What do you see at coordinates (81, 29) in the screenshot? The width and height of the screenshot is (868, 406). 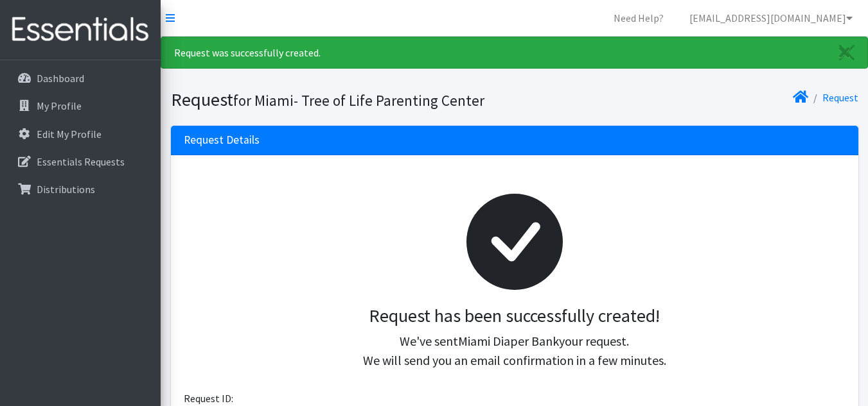 I see `img: HumanEssentials` at bounding box center [81, 29].